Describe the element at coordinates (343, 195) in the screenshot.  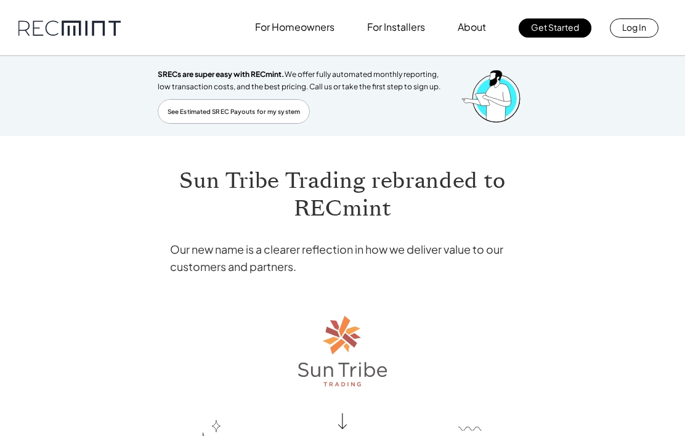
I see `h1: Sun Tribe Trading rebranded to RECmint` at that location.